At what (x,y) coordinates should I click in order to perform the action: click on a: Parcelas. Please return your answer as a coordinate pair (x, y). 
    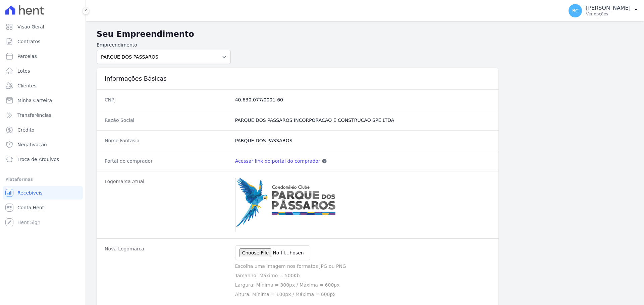
    Looking at the image, I should click on (42, 56).